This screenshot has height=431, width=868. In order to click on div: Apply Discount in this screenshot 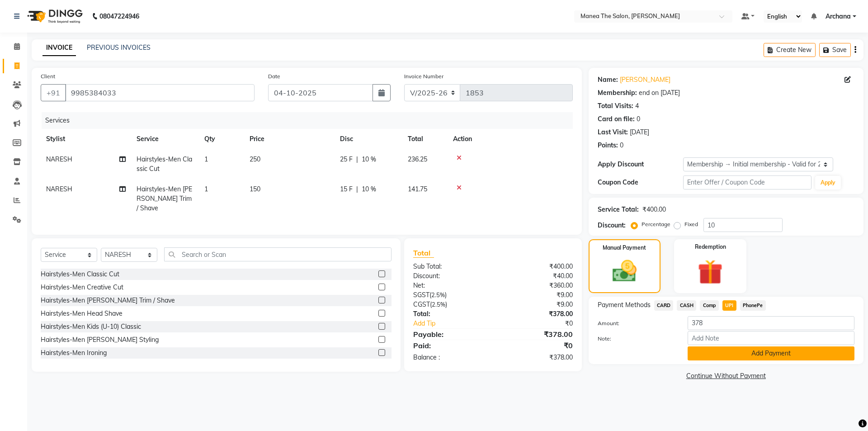, I will do `click(640, 165)`.